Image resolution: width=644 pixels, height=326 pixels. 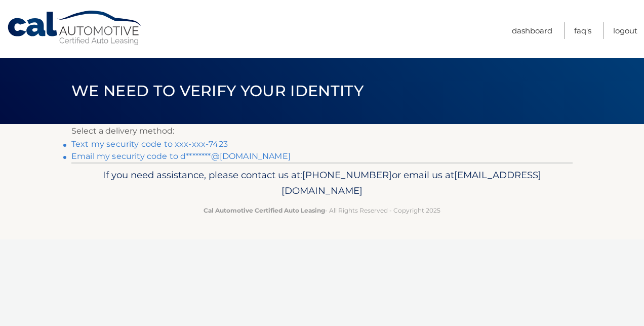 What do you see at coordinates (322, 131) in the screenshot?
I see `p: Select a delivery method:` at bounding box center [322, 131].